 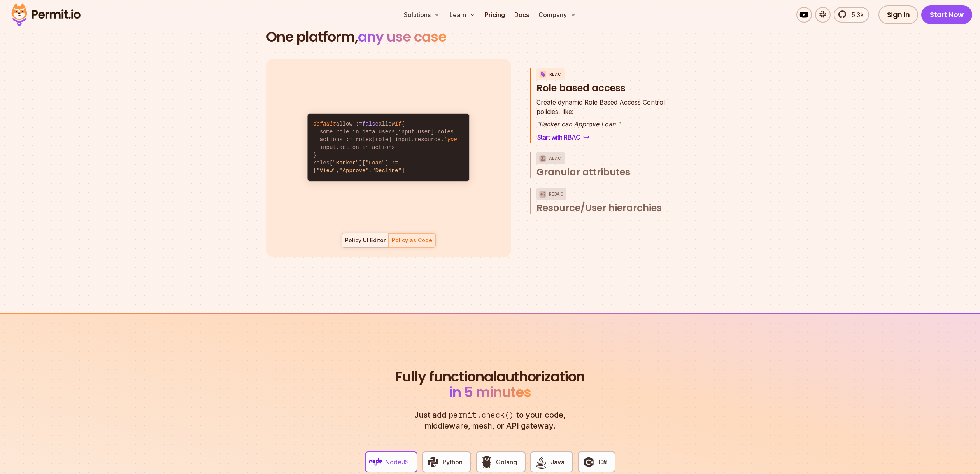 I want to click on span: "Decline", so click(x=386, y=170).